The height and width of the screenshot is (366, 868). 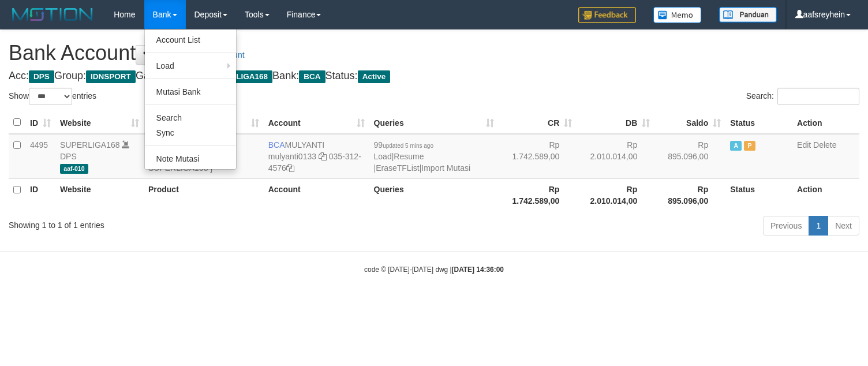 What do you see at coordinates (180, 223) in the screenshot?
I see `div: Showing 1 to 1 of 1 entries` at bounding box center [180, 223].